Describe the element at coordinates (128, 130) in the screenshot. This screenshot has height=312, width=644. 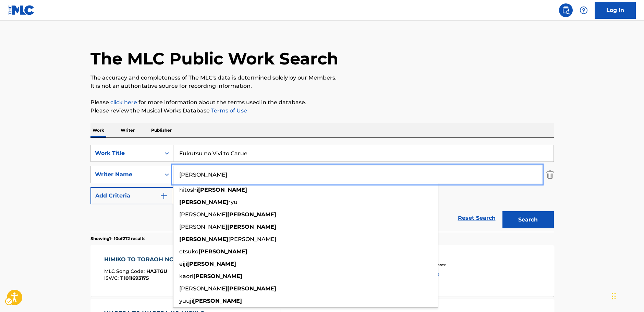
I see `p: Writer` at that location.